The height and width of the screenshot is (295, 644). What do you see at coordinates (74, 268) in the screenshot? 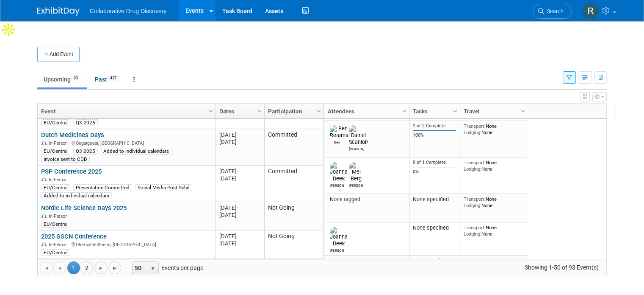
I see `span: 1` at bounding box center [74, 268].